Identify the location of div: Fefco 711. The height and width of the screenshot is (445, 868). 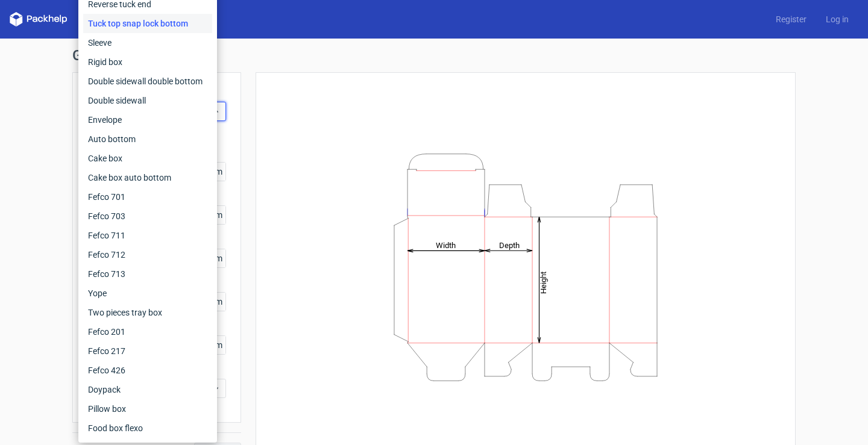
(147, 235).